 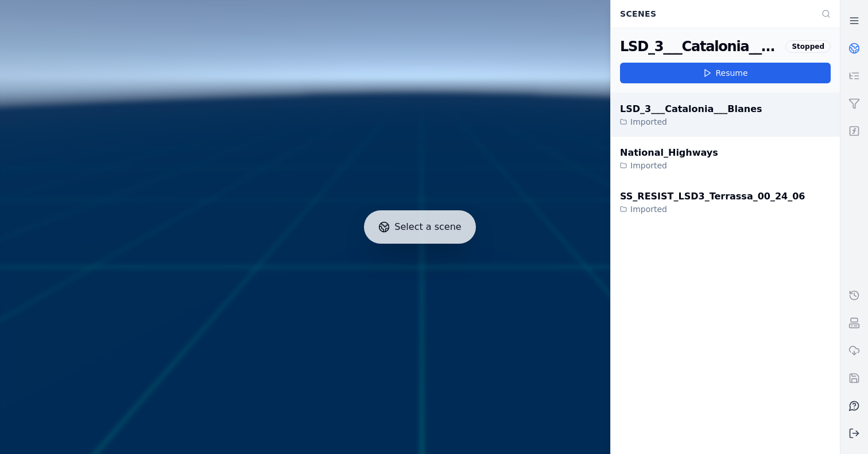 What do you see at coordinates (725, 73) in the screenshot?
I see `button: Resume` at bounding box center [725, 73].